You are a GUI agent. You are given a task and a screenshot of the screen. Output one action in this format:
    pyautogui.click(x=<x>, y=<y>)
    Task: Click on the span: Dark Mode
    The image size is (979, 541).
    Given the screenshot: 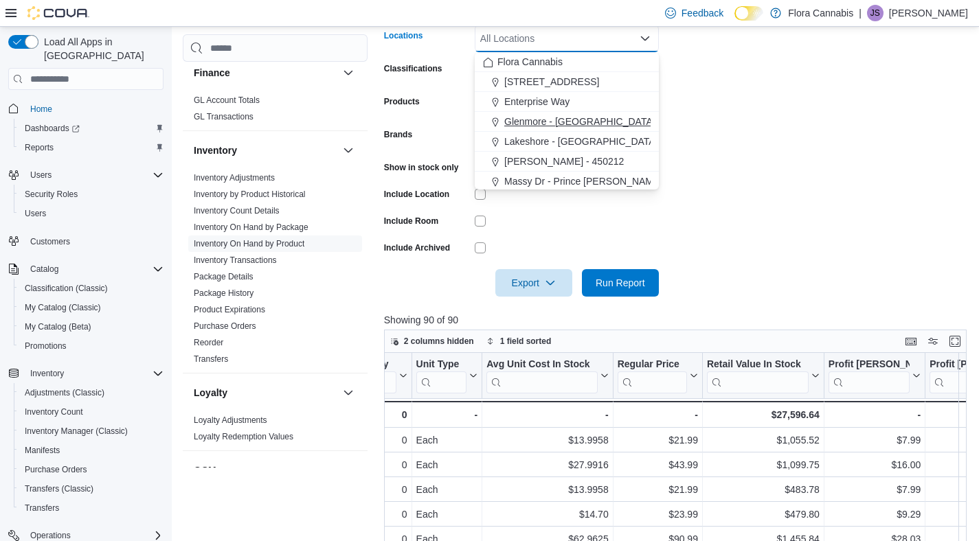 What is the action you would take?
    pyautogui.click(x=734, y=21)
    